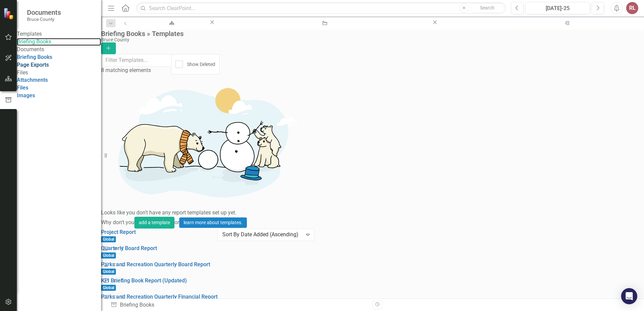 The height and width of the screenshot is (311, 644). What do you see at coordinates (177, 222) in the screenshot?
I see `span: or` at bounding box center [177, 222].